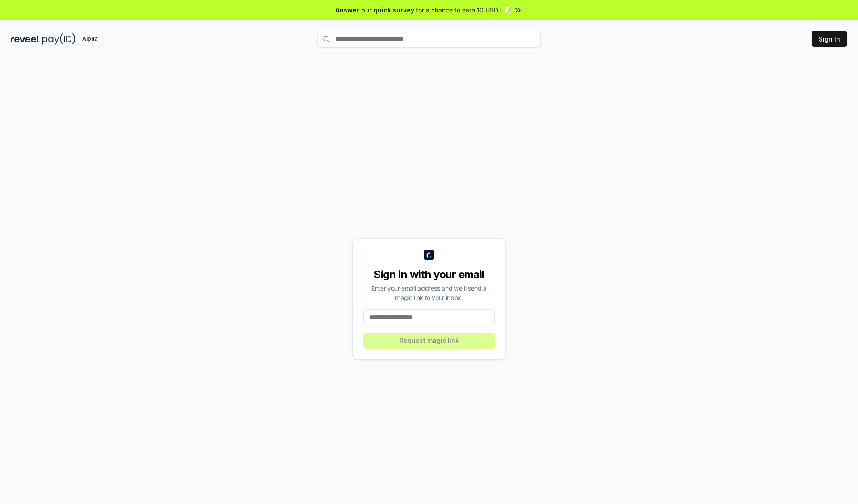  What do you see at coordinates (429, 274) in the screenshot?
I see `div: Sign in with your email` at bounding box center [429, 274].